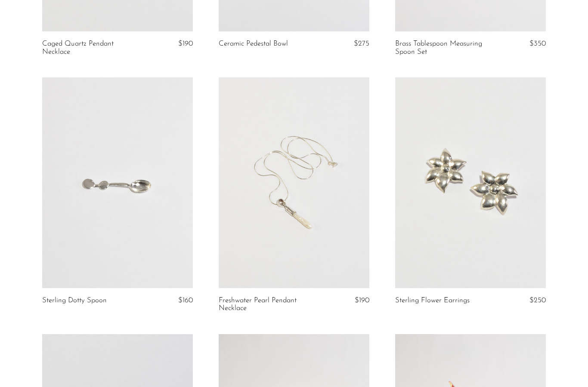 The image size is (588, 387). I want to click on span: $350, so click(538, 43).